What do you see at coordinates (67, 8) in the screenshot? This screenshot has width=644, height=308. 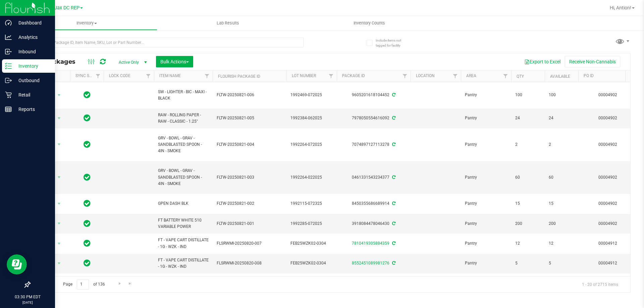 I see `span: Jax DC REP` at bounding box center [67, 8].